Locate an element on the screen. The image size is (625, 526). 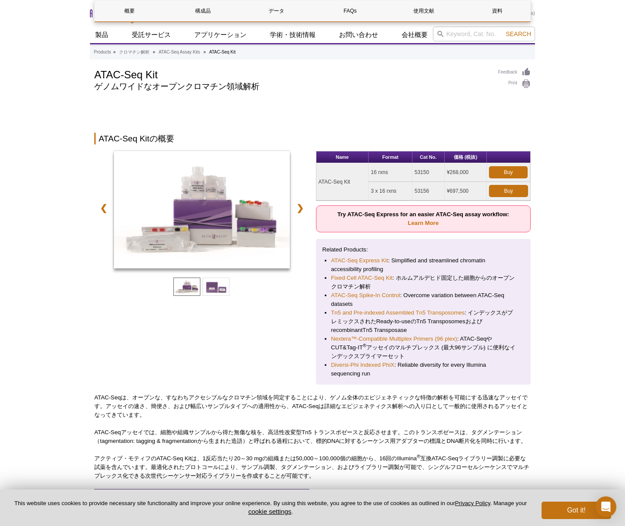
h2: ATAC-Seq Kitの概要 is located at coordinates (313, 138).